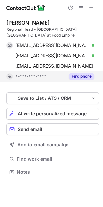 This screenshot has width=103, height=207. Describe the element at coordinates (57, 172) in the screenshot. I see `span: Notes` at that location.